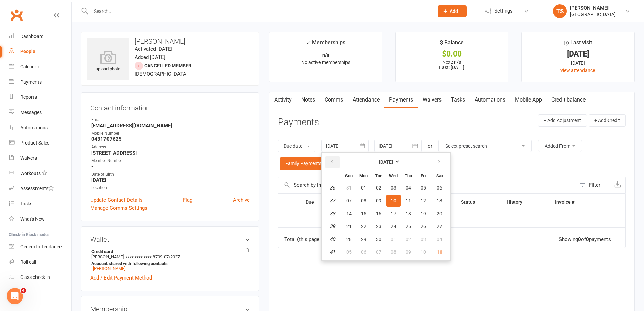 The width and height of the screenshot is (644, 311). Describe the element at coordinates (169, 263) in the screenshot. I see `strong: Account shared with following contacts` at that location.